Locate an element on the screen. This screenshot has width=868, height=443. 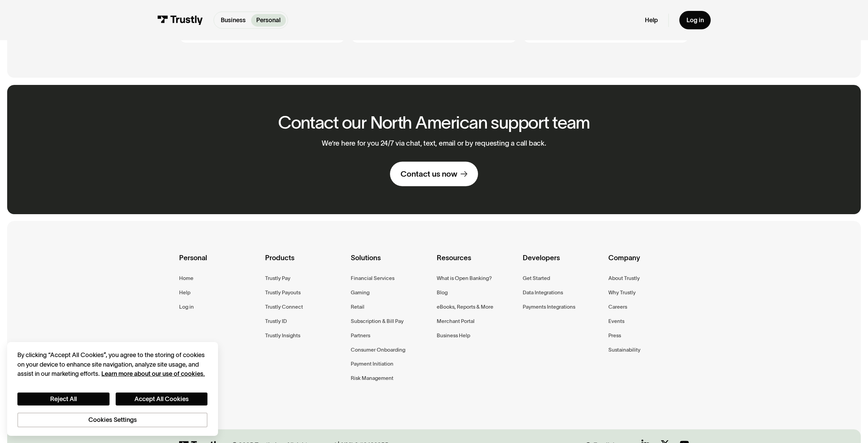
div: Get Started is located at coordinates (536, 279).